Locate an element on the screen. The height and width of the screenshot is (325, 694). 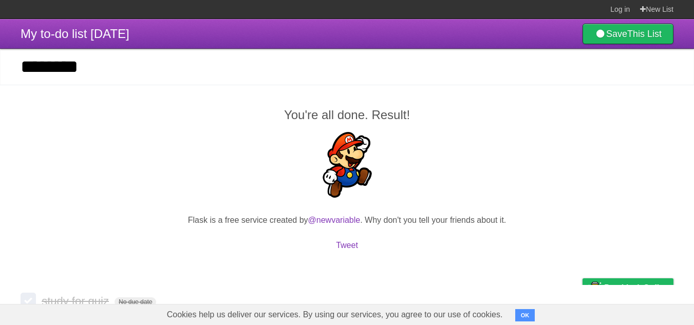
span: Buy me a coffee is located at coordinates (636, 288).